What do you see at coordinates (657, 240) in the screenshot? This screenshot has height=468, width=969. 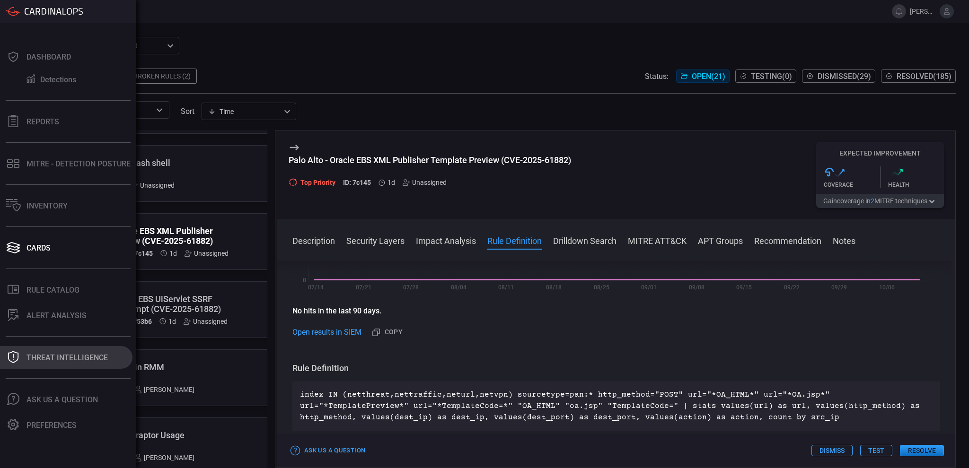 I see `button: MITRE ATT&CK` at bounding box center [657, 240].